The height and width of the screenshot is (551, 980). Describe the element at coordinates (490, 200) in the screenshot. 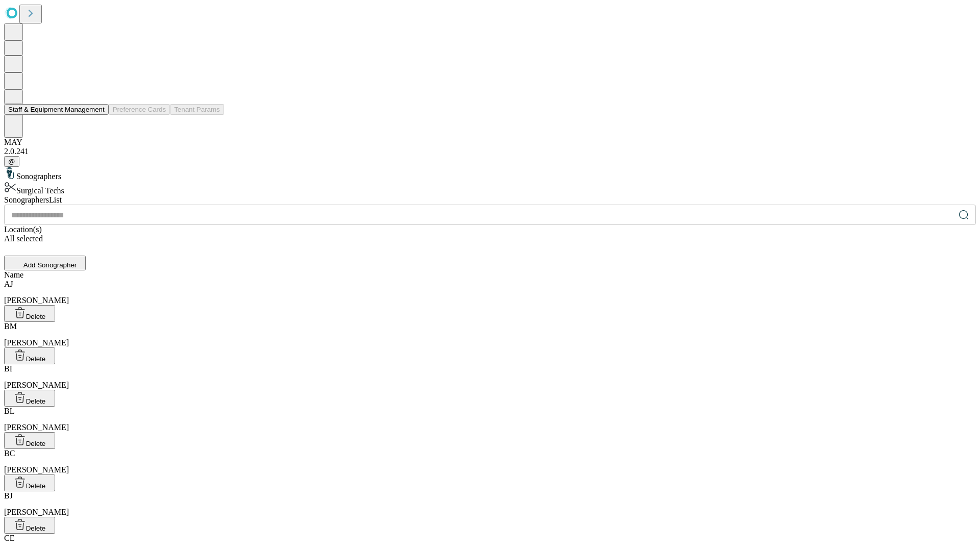

I see `div: Sonographers List` at that location.